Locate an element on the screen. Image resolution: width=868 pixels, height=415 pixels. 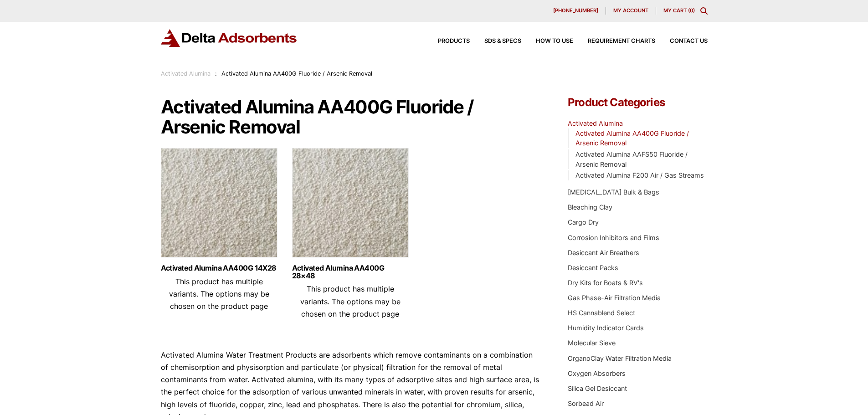
a: Delta Adsorbents is located at coordinates (230, 37).